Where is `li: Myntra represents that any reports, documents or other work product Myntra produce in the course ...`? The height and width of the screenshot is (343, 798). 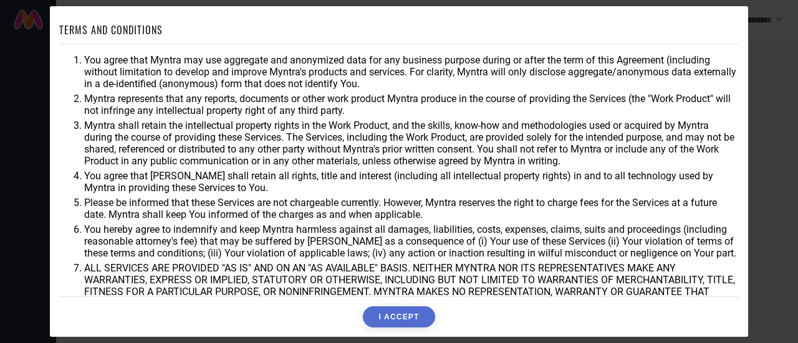 li: Myntra represents that any reports, documents or other work product Myntra produce in the course ... is located at coordinates (411, 105).